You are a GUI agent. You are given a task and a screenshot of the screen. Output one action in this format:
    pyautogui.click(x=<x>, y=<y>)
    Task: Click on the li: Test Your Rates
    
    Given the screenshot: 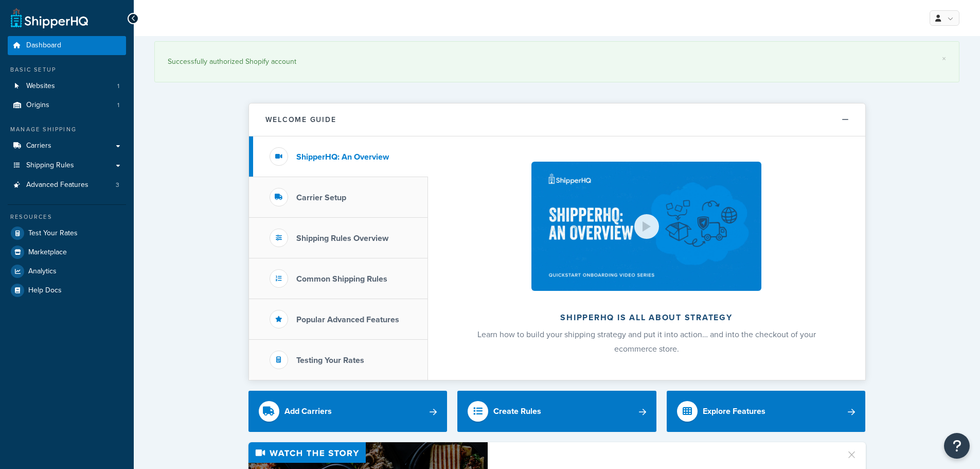 What is the action you would take?
    pyautogui.click(x=67, y=233)
    